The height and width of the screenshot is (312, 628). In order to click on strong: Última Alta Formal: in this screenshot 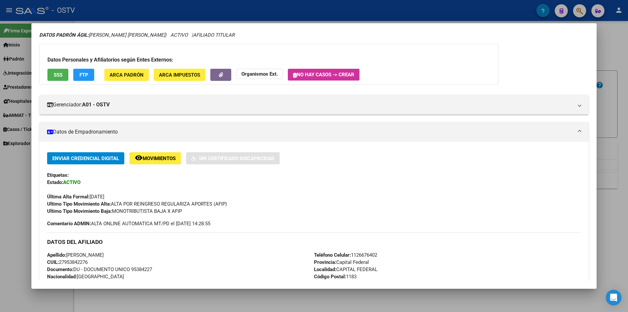, I will do `click(68, 197)`.